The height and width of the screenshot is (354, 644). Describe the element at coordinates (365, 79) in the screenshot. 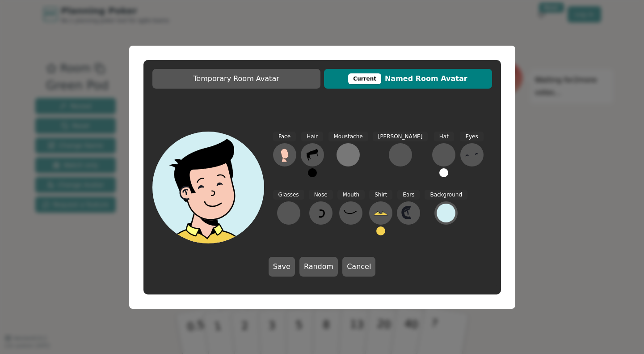

I see `div: This avatar will be displayed in dedicated rooms` at that location.